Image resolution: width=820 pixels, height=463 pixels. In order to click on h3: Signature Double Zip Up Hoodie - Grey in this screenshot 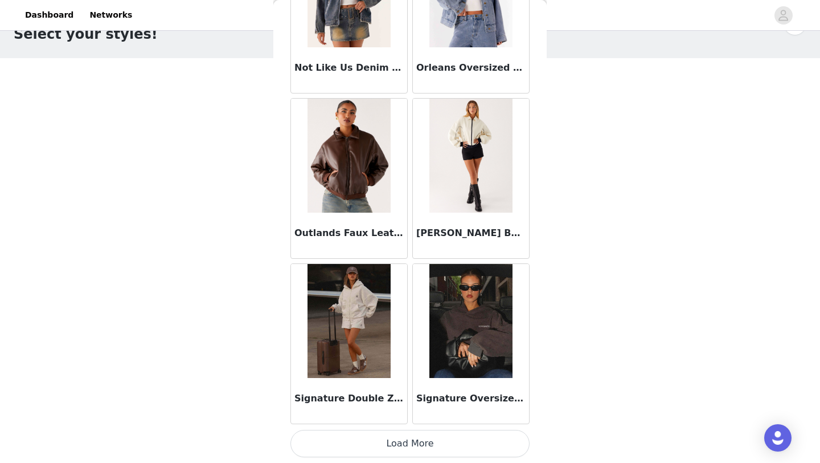, I will do `click(349, 398)`.